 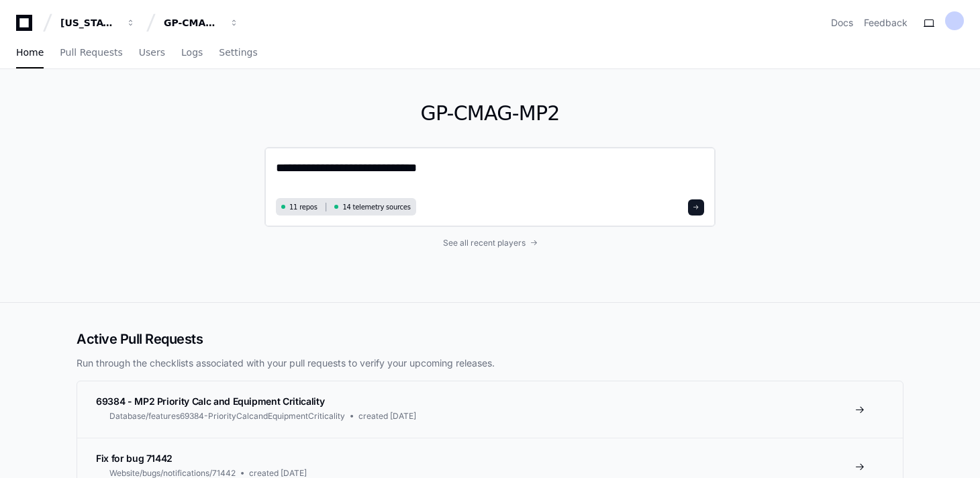 I want to click on a: Users, so click(x=151, y=53).